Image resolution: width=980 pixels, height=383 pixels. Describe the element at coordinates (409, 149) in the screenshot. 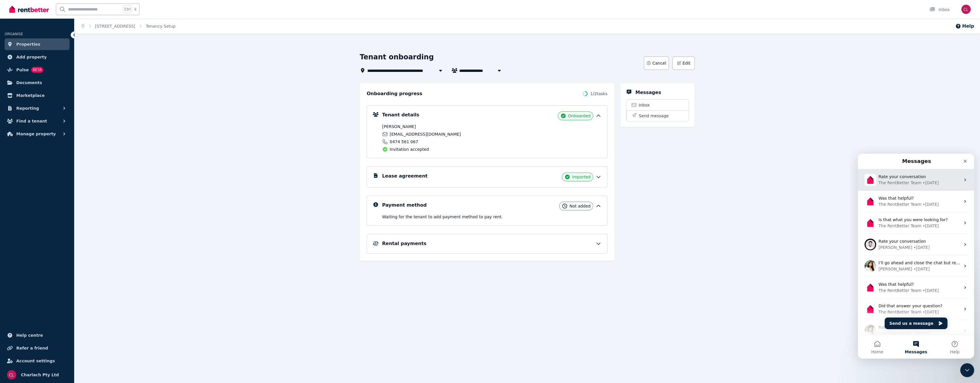

I see `span: Invitation accepted` at that location.